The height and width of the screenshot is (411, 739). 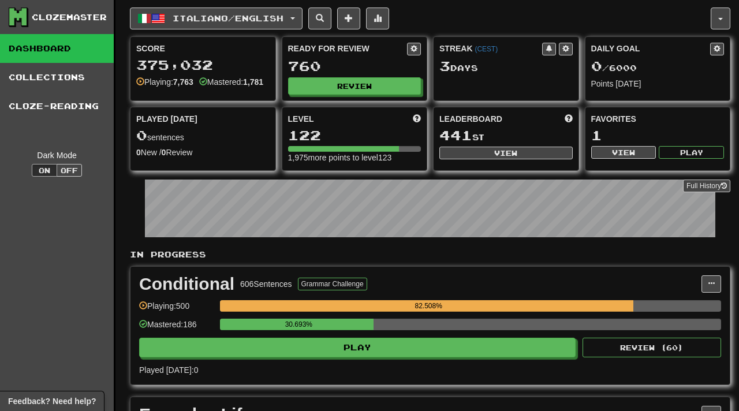 I want to click on p: In Progress, so click(x=430, y=255).